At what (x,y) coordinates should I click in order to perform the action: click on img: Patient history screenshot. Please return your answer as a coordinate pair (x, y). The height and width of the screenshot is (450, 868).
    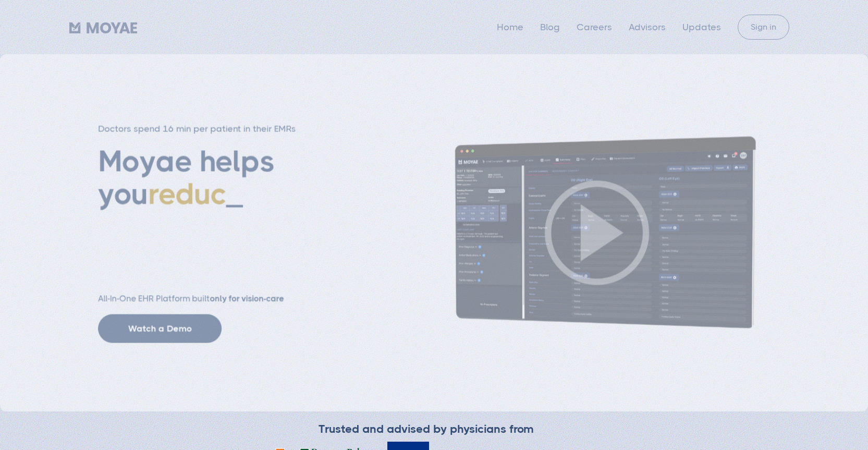
    Looking at the image, I should click on (597, 233).